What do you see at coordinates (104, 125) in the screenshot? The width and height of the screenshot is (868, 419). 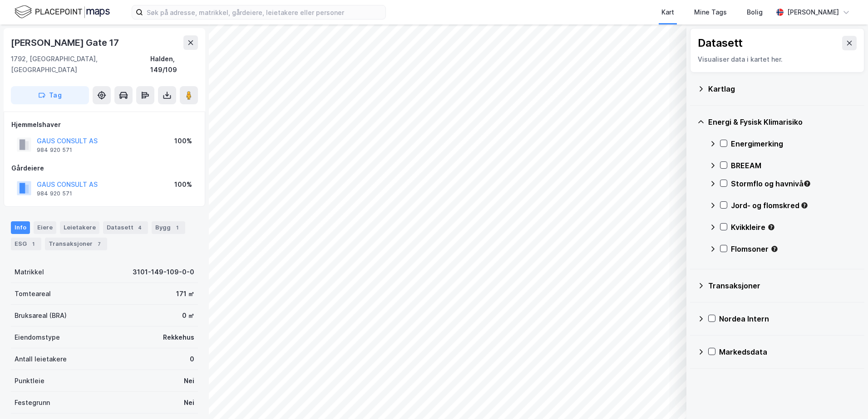 I see `div: Hjemmelshaver` at bounding box center [104, 125].